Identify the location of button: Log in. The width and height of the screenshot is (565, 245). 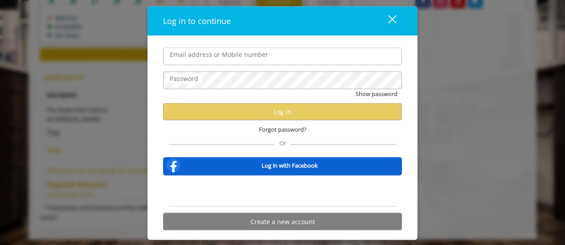
(282, 112).